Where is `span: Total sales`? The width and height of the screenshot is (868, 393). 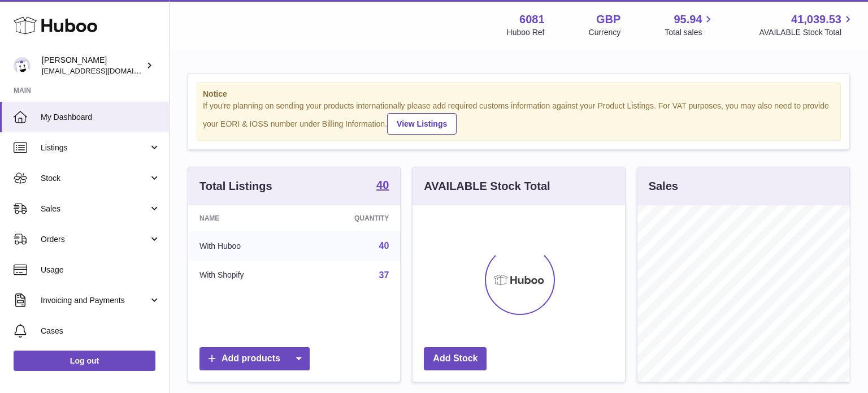 span: Total sales is located at coordinates (690, 32).